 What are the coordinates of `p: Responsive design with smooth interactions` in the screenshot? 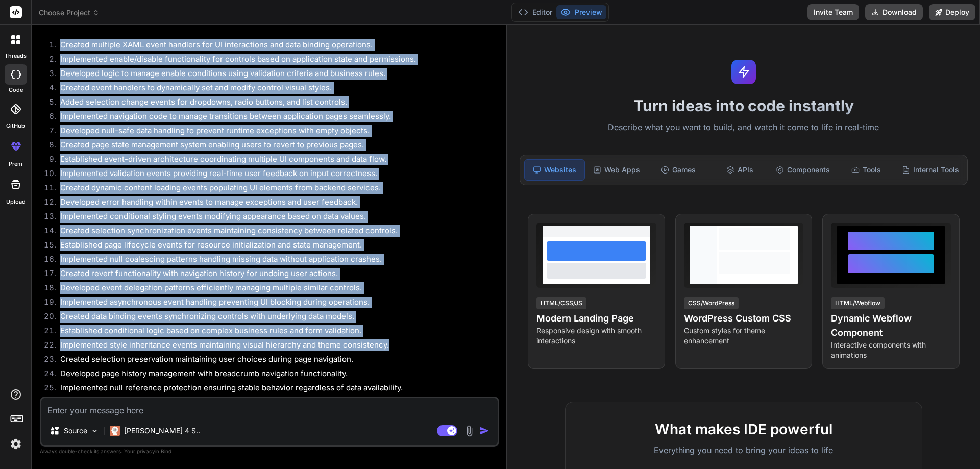 It's located at (597, 336).